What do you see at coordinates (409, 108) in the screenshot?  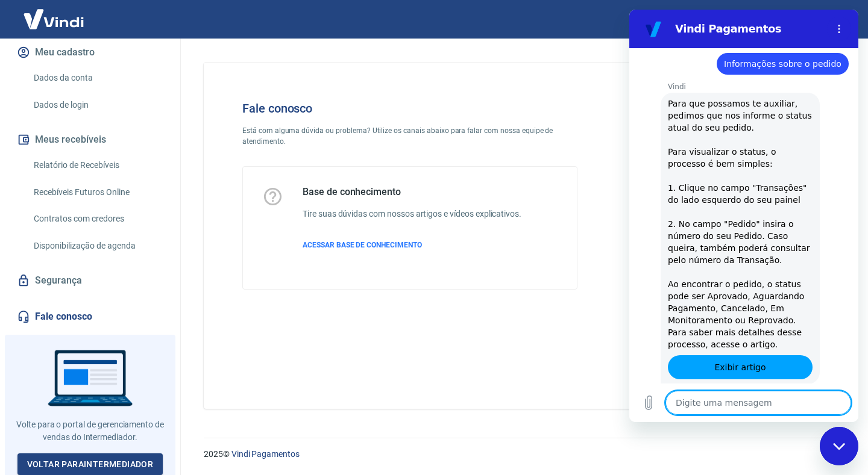 I see `h4: Fale conosco` at bounding box center [409, 108].